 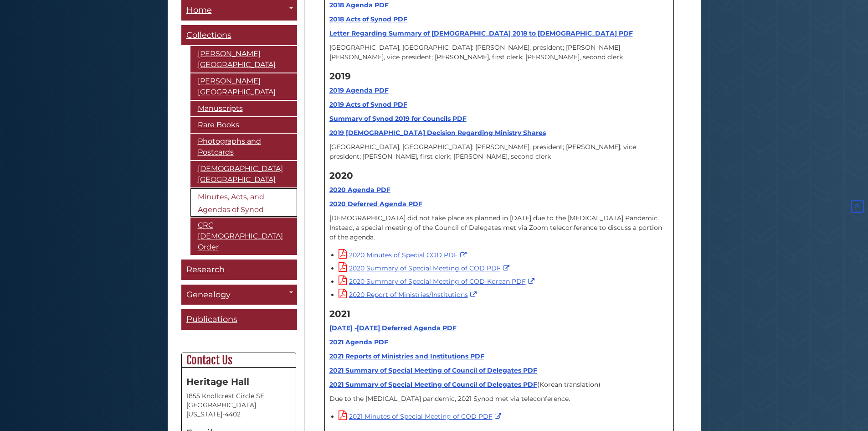 I want to click on a: 2021 Minutes of Special Meeting of COD PDF, so click(x=421, y=416).